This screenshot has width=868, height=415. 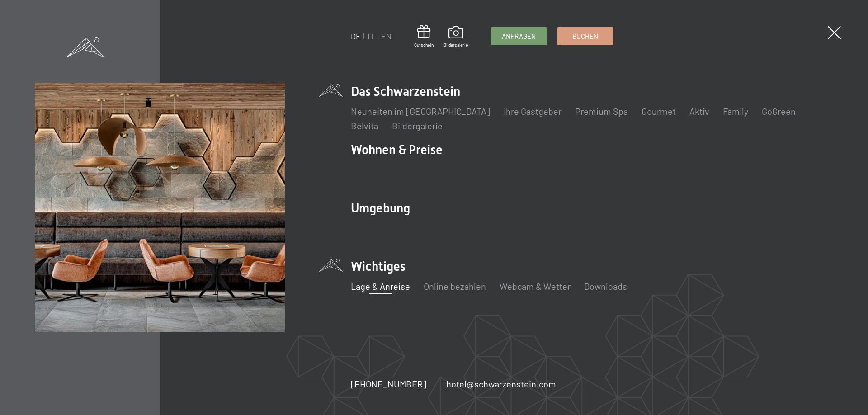 What do you see at coordinates (778, 111) in the screenshot?
I see `a: GoGreen` at bounding box center [778, 111].